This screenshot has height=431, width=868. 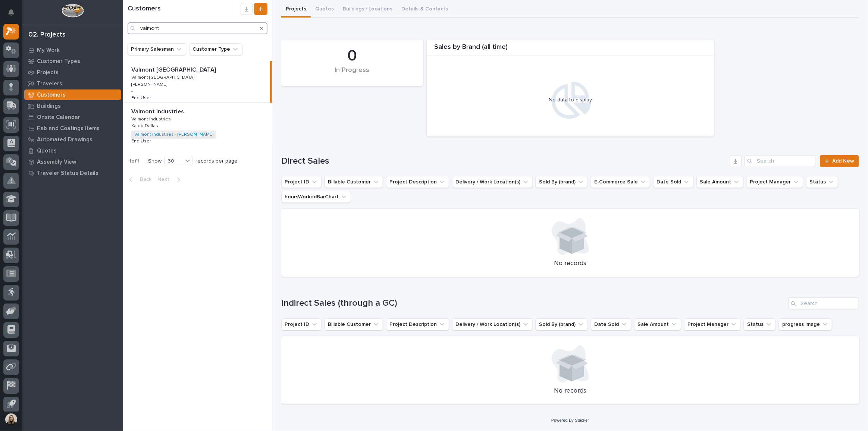 What do you see at coordinates (73, 83) in the screenshot?
I see `a: Travelers` at bounding box center [73, 83].